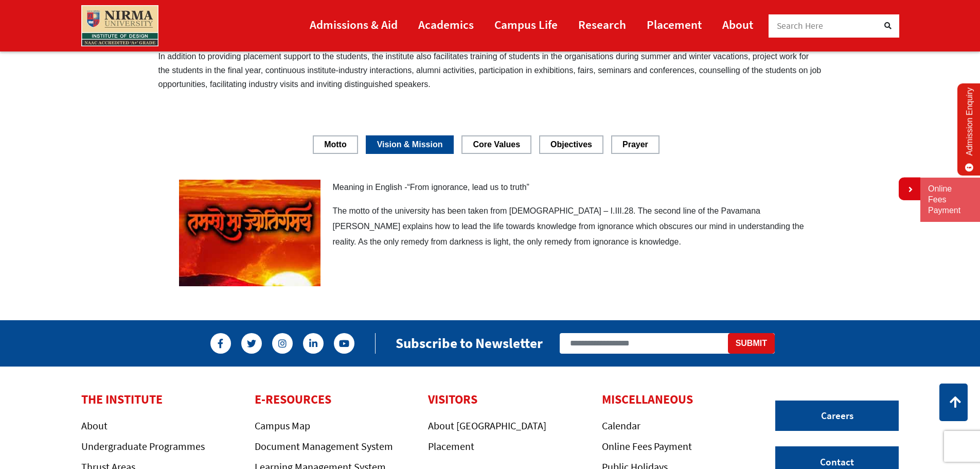  What do you see at coordinates (446, 24) in the screenshot?
I see `a: Academics` at bounding box center [446, 24].